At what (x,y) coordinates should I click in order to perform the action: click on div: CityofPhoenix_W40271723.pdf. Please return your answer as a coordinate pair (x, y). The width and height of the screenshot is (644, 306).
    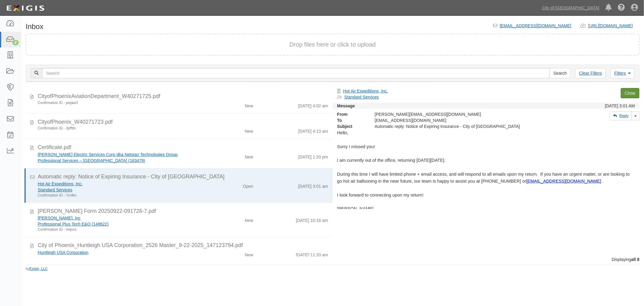
    Looking at the image, I should click on (183, 122).